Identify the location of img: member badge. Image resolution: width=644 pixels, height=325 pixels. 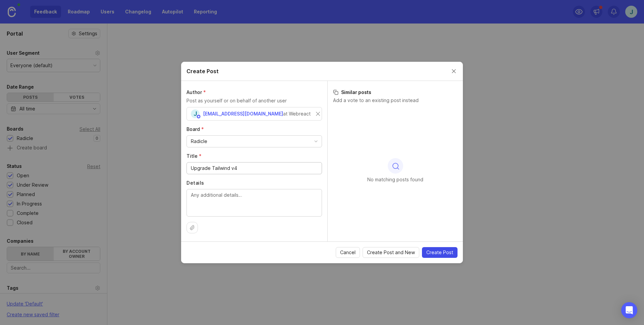
(198, 116).